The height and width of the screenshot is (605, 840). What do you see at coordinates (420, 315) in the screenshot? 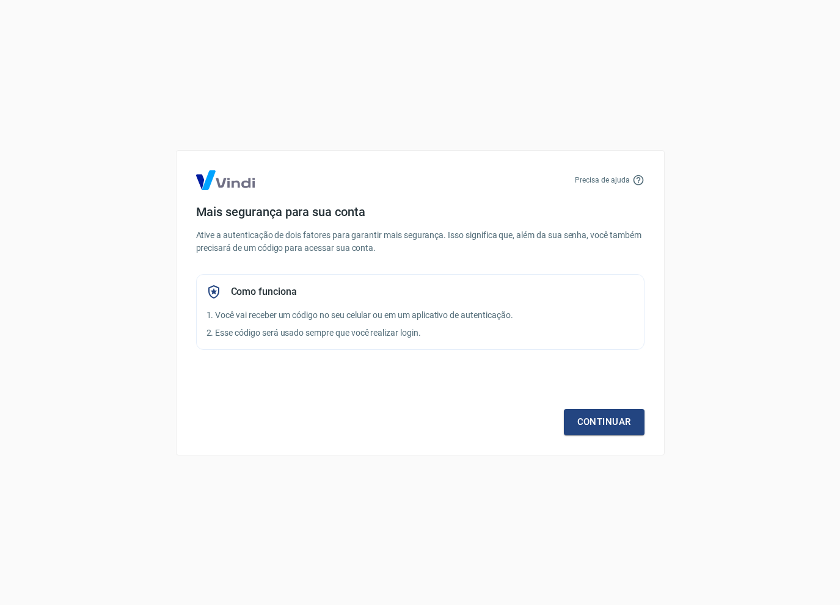
I see `p: 1. Você vai receber um código no seu celular ou em um aplicativo de autenticação.` at bounding box center [420, 315].